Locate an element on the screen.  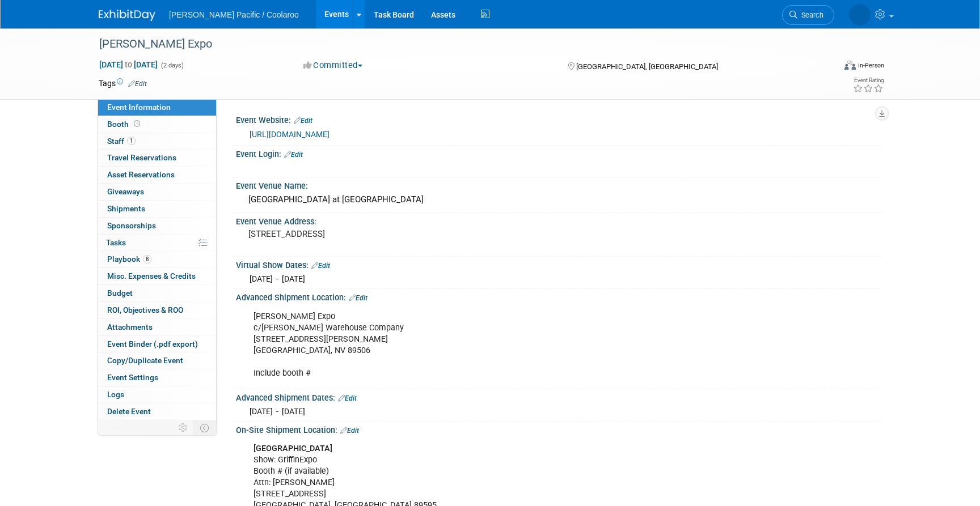
div: Advanced Shipment Dates: is located at coordinates (559, 397).